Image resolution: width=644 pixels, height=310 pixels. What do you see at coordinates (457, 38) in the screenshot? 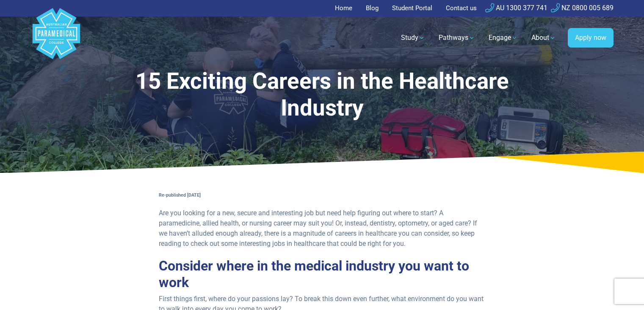
I see `a: Pathways` at bounding box center [457, 38].